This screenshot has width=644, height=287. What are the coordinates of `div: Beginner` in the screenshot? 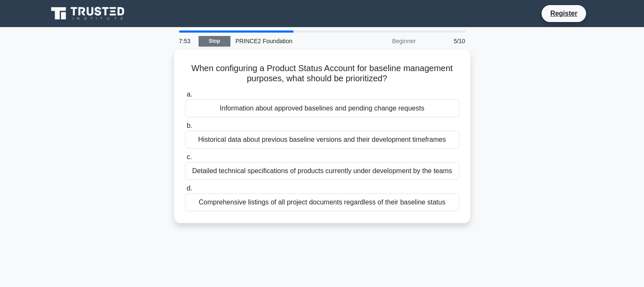 It's located at (384, 41).